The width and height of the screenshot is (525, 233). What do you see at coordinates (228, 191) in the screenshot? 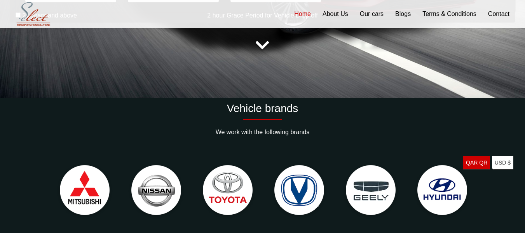
I see `img: Toyota` at bounding box center [228, 191].